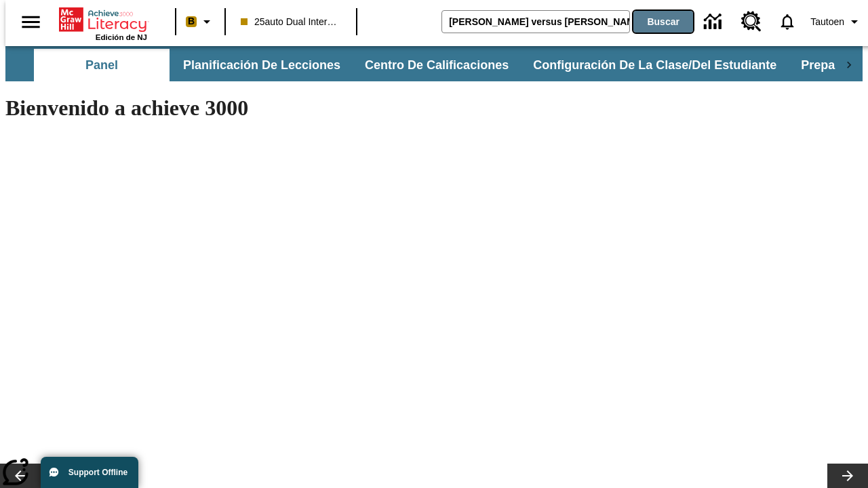 The image size is (868, 488). Describe the element at coordinates (849, 65) in the screenshot. I see `div: Pestañas siguientes` at that location.